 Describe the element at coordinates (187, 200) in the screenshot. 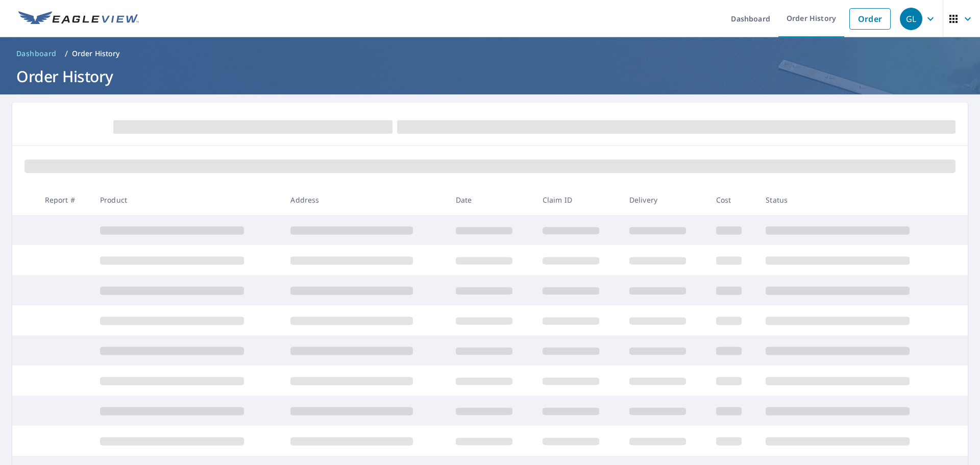

I see `th: Product` at that location.